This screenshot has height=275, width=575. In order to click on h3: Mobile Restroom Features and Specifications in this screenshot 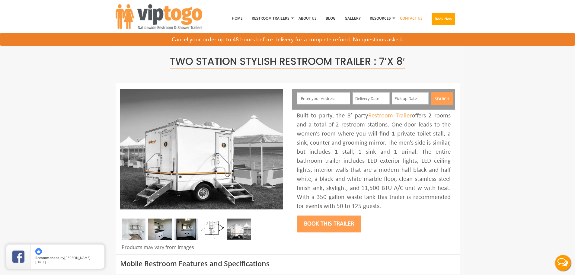, I will do `click(288, 263)`.